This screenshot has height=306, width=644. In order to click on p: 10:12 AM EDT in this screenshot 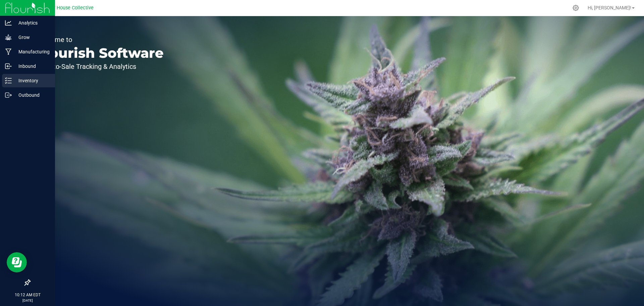, I will do `click(28, 295)`.